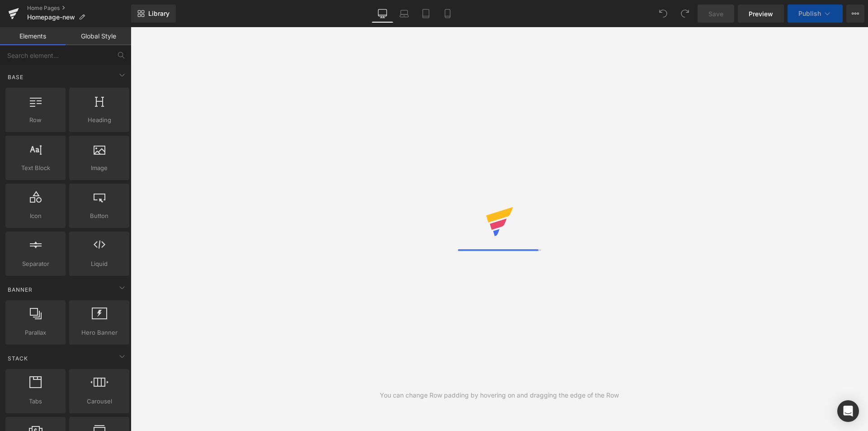 Image resolution: width=868 pixels, height=431 pixels. What do you see at coordinates (448, 13) in the screenshot?
I see `a: Mobile` at bounding box center [448, 13].